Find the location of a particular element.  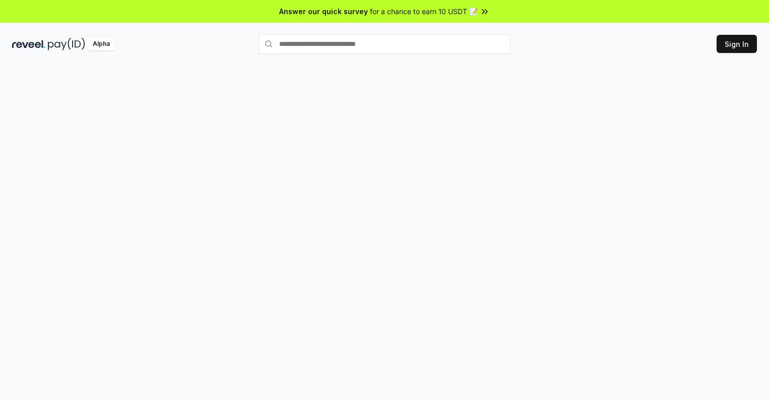

span: Answer our quick survey is located at coordinates (324, 11).